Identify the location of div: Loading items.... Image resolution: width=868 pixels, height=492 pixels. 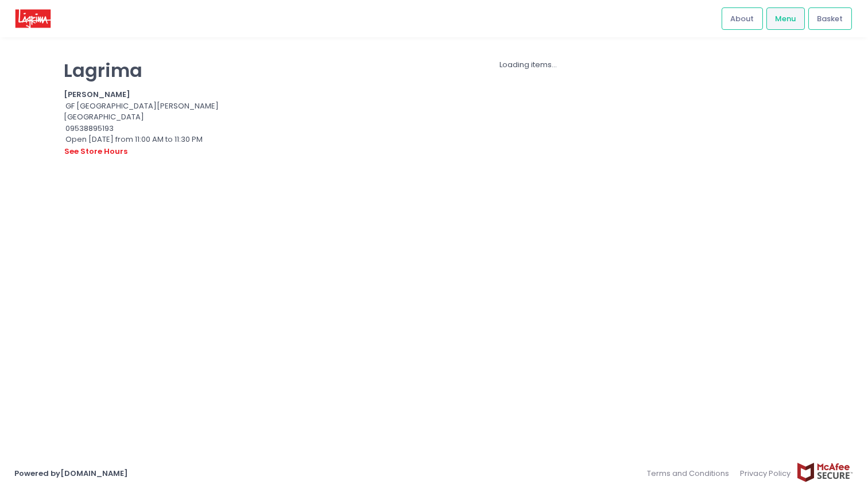
(528, 65).